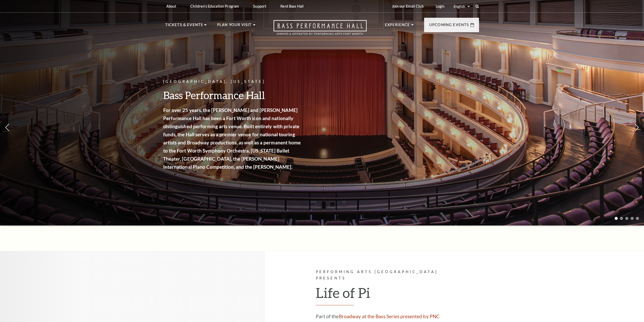  What do you see at coordinates (397, 26) in the screenshot?
I see `p: Experience` at bounding box center [397, 26].